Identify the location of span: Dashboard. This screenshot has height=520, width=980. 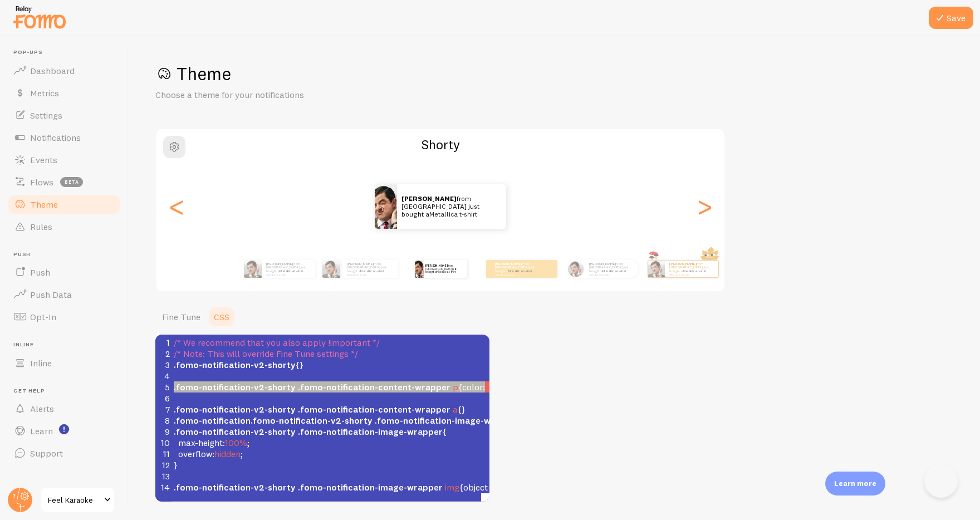
(53, 71).